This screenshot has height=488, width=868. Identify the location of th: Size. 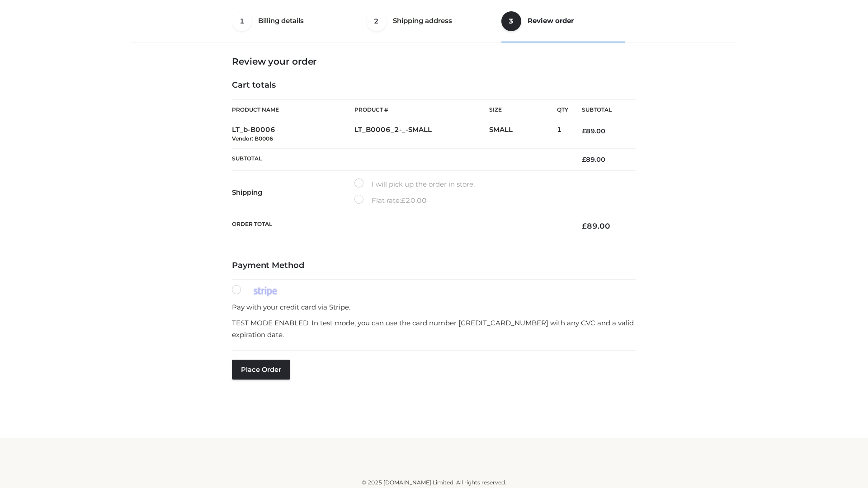
(521, 110).